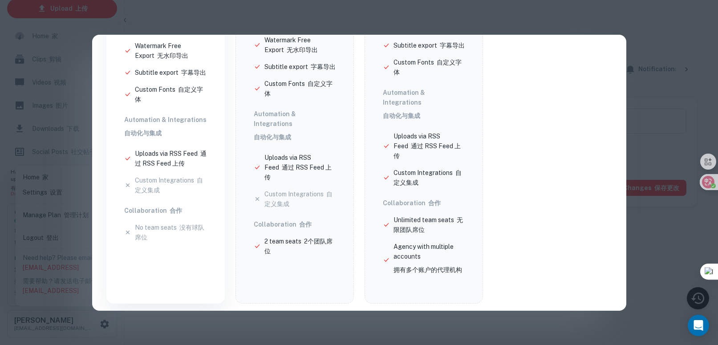 Image resolution: width=718 pixels, height=345 pixels. Describe the element at coordinates (429, 260) in the screenshot. I see `p: Agency with multiple accounts` at that location.